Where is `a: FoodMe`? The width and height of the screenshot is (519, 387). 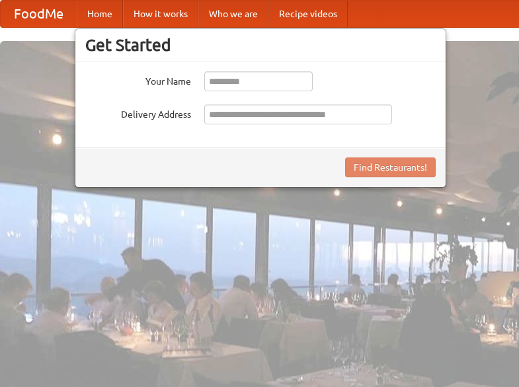
a: FoodMe is located at coordinates (38, 14).